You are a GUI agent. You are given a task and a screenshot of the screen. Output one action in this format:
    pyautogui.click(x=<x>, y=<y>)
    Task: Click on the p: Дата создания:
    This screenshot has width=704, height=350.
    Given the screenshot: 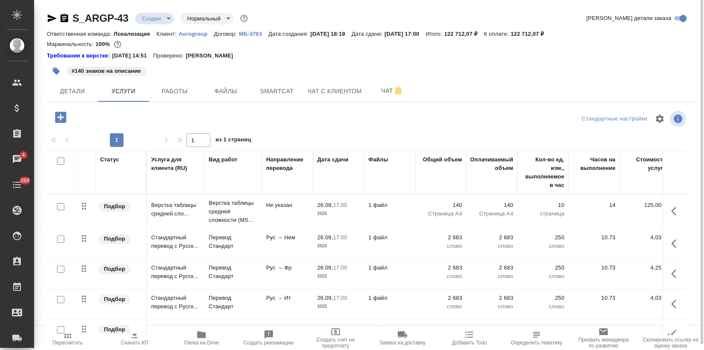 What is the action you would take?
    pyautogui.click(x=289, y=34)
    